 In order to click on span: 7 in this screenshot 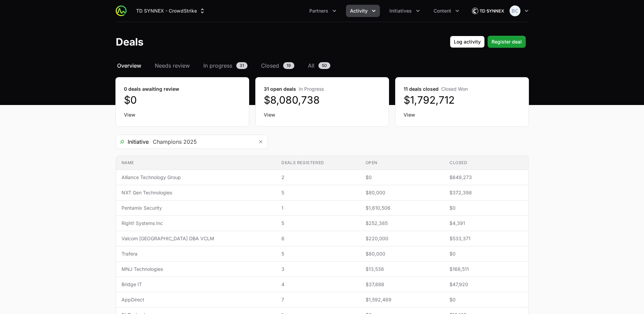, I will do `click(318, 300)`.